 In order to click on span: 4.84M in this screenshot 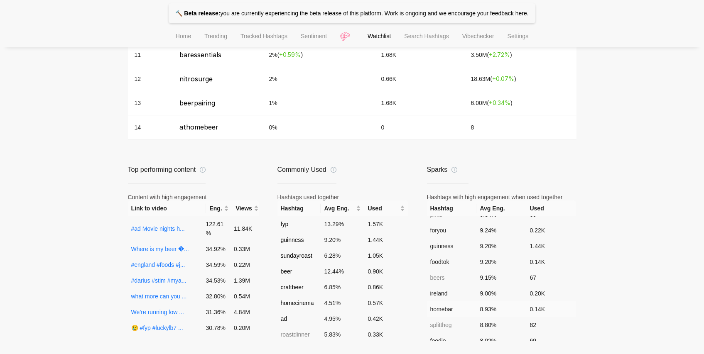, I will do `click(242, 312)`.